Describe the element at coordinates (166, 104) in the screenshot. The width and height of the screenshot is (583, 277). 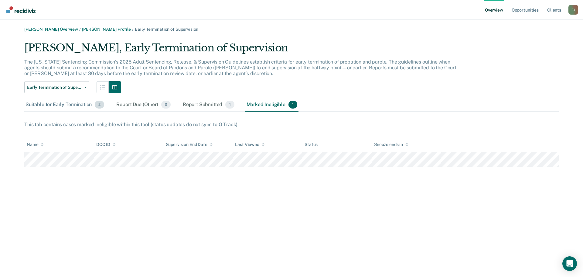
I see `span: 0` at that location.